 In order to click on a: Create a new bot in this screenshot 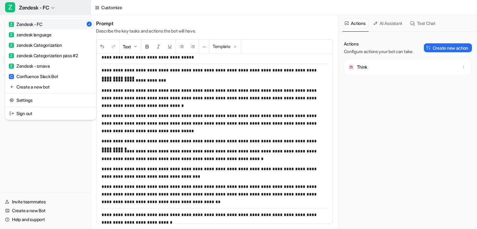, I will do `click(51, 87)`.